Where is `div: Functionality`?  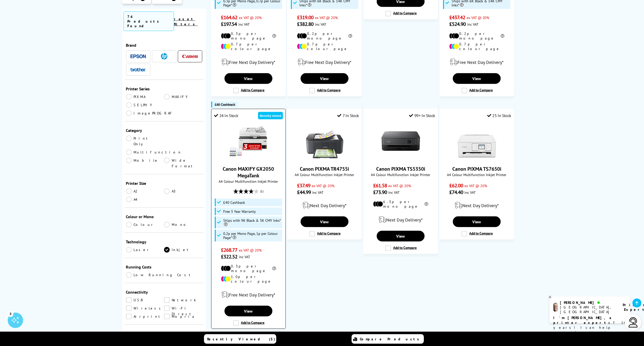
div: Functionality is located at coordinates (165, 334).